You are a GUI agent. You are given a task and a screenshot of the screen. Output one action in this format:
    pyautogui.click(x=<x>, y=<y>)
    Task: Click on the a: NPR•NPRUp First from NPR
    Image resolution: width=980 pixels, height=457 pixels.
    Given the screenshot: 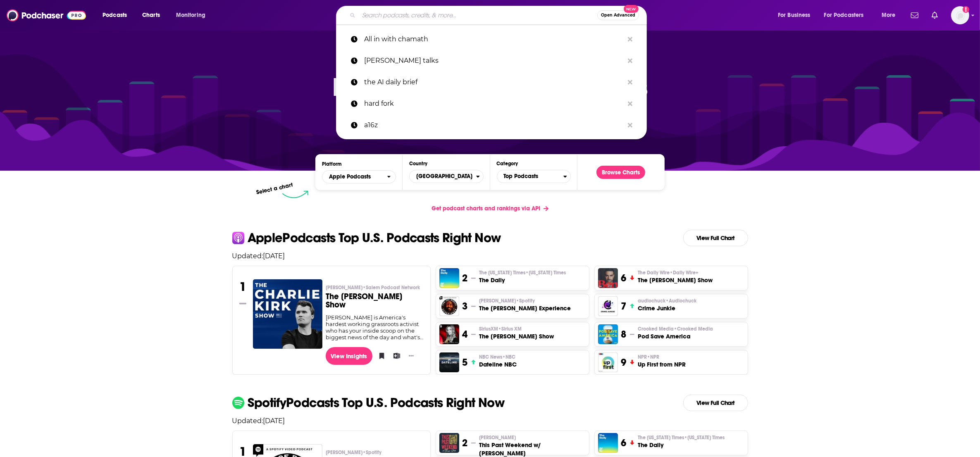 What is the action you would take?
    pyautogui.click(x=662, y=361)
    